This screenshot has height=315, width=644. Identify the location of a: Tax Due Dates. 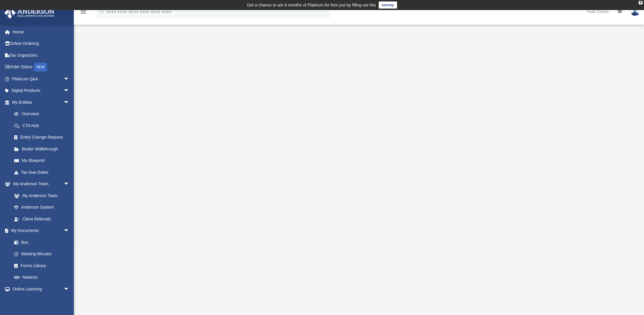
(43, 172).